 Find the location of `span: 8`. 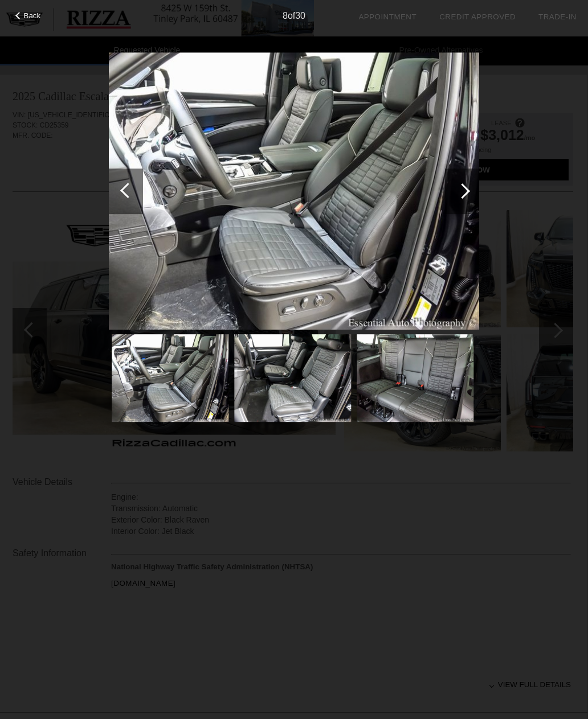

span: 8 is located at coordinates (285, 15).